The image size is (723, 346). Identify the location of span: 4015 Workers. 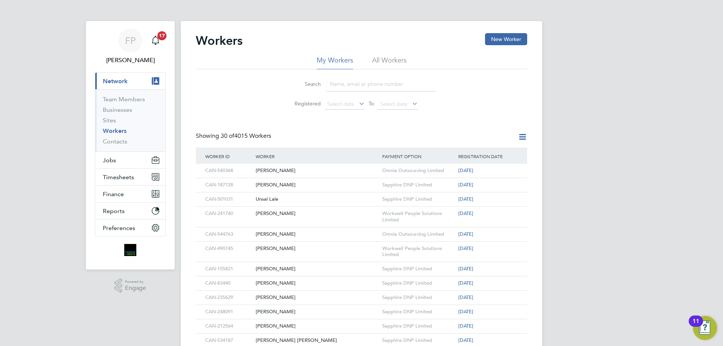
(246, 136).